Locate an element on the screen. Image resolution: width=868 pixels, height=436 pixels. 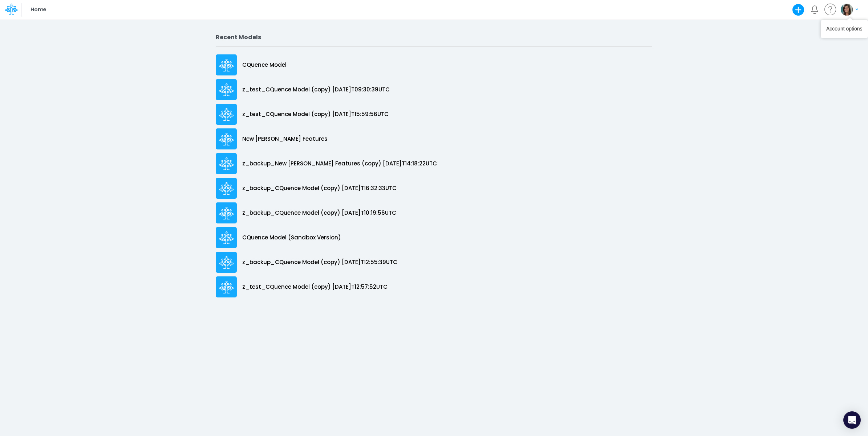
a: CQuence Model (Sandbox Version) is located at coordinates (434, 238).